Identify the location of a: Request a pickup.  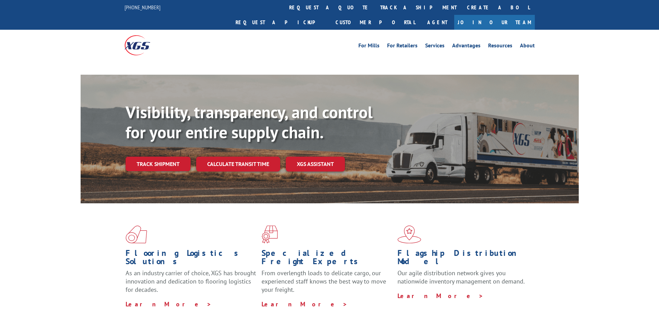
(280, 22).